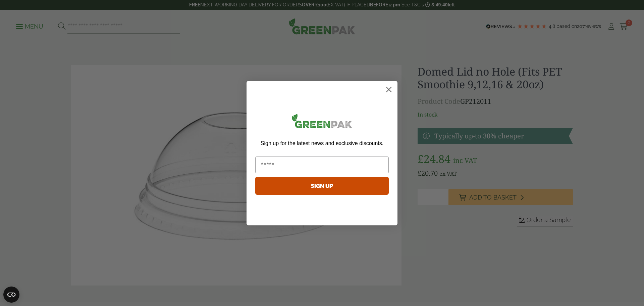 The height and width of the screenshot is (306, 644). Describe the element at coordinates (389, 89) in the screenshot. I see `button: Close dialog` at that location.